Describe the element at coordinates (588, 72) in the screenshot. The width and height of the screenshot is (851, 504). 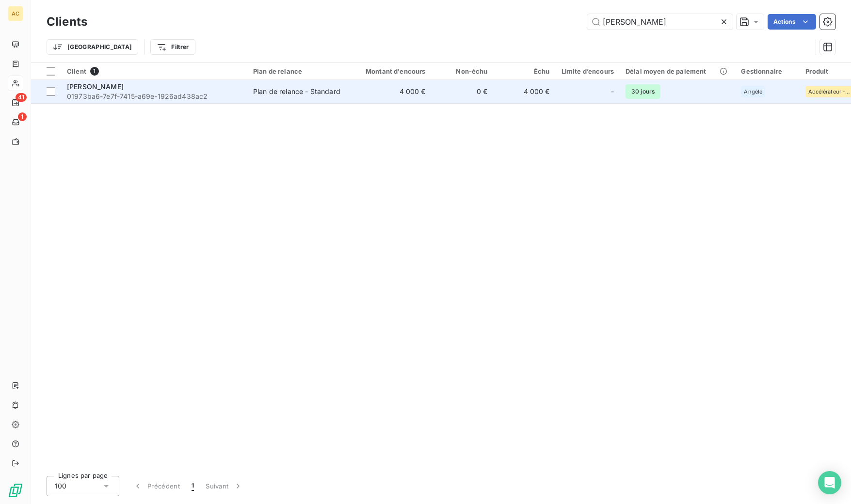
I see `div: Limite d’encours` at that location.